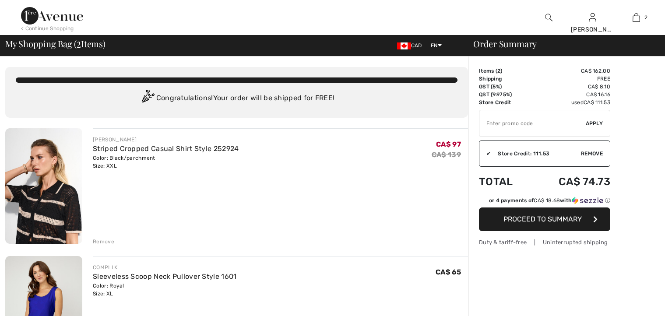 This screenshot has height=316, width=665. Describe the element at coordinates (597, 102) in the screenshot. I see `span: CA$ 111.53` at that location.